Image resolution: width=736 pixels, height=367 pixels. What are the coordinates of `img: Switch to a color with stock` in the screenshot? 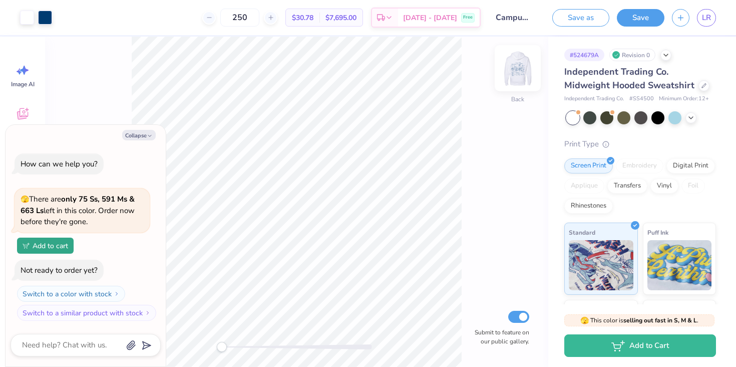 It's located at (117, 293).